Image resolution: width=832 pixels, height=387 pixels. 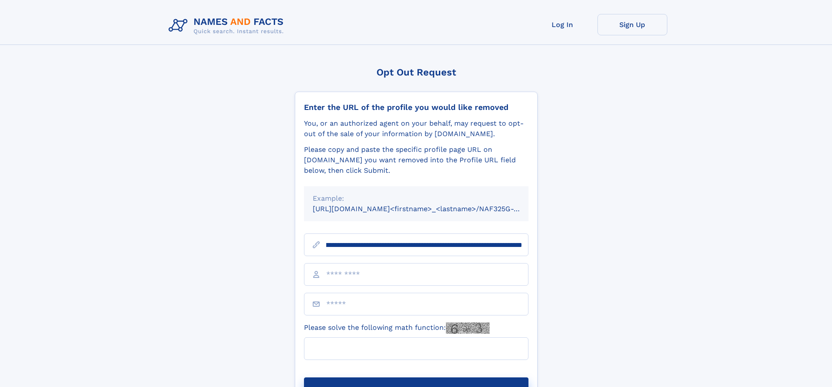 What do you see at coordinates (562, 24) in the screenshot?
I see `a: Log In` at bounding box center [562, 24].